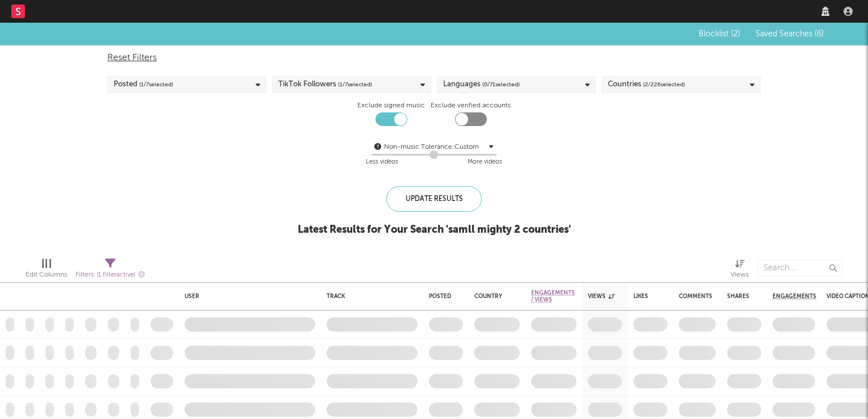 This screenshot has width=868, height=419. I want to click on div: Likes, so click(642, 297).